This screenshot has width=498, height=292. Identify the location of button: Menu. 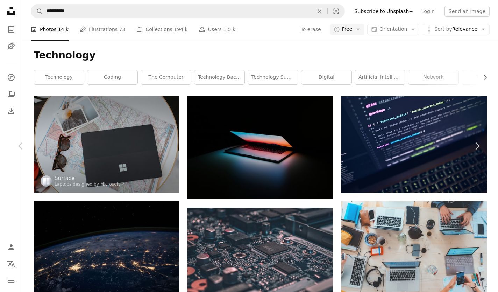
(11, 281).